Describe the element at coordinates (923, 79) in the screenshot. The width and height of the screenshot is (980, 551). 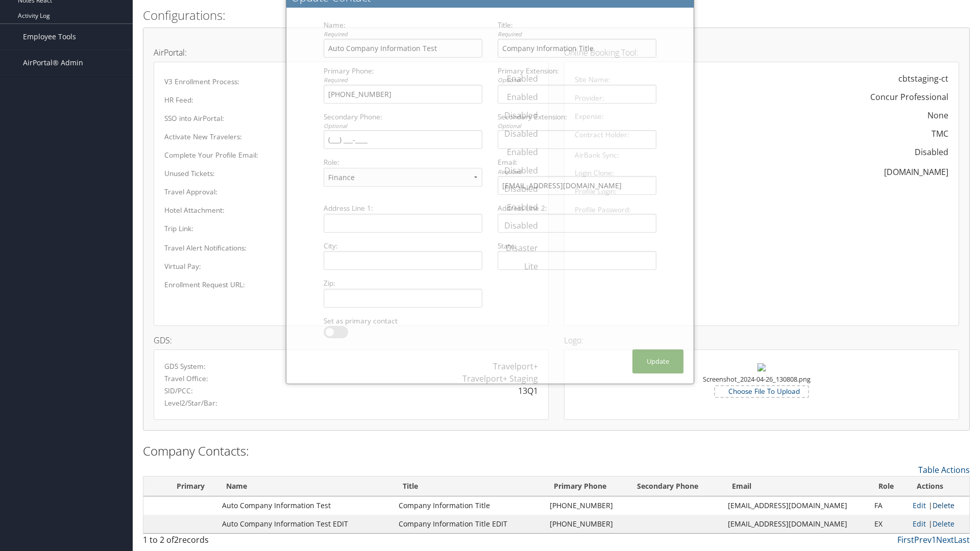
I see `div: cbtstaging-ct` at that location.